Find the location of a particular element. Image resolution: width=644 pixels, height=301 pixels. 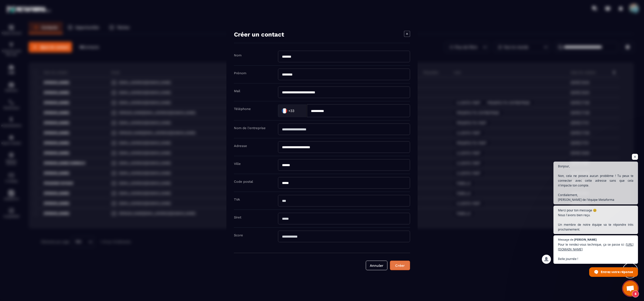

img: Country Flag is located at coordinates (284, 111).